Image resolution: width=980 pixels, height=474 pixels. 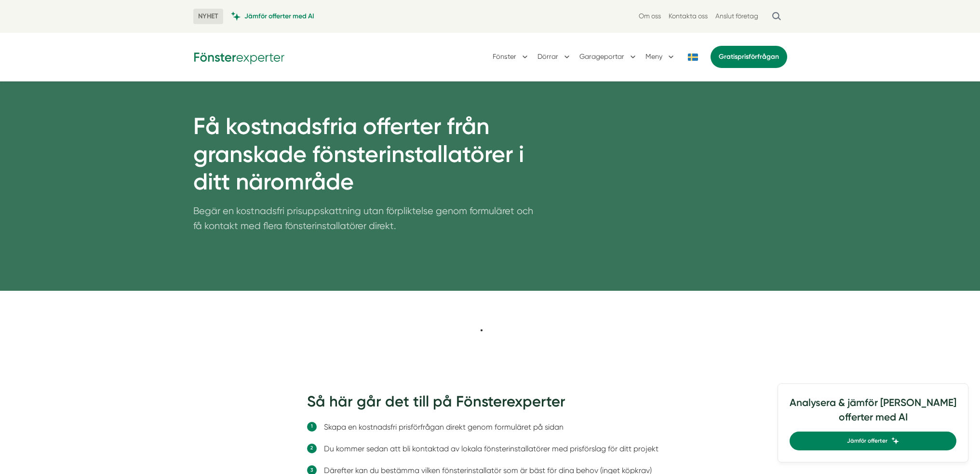 What do you see at coordinates (490, 404) in the screenshot?
I see `h2: Så här går det till på Fönsterexperter` at bounding box center [490, 404].